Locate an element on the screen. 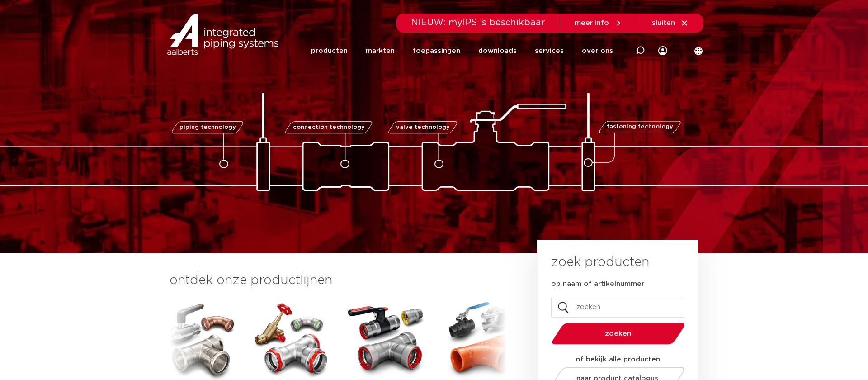  strong: of bekijk alle producten is located at coordinates (618, 359).